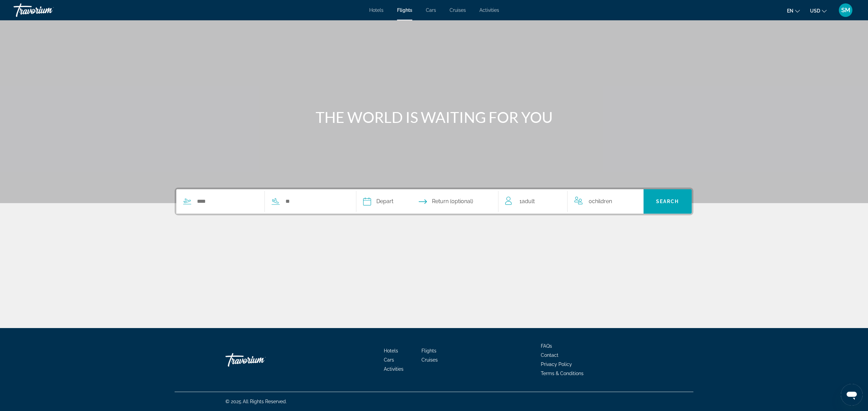  What do you see at coordinates (527, 202) in the screenshot?
I see `span: 1` at bounding box center [527, 202].